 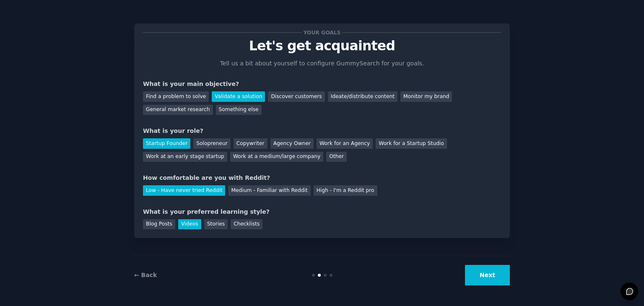 I want to click on div: What is your main objective?, so click(x=322, y=84).